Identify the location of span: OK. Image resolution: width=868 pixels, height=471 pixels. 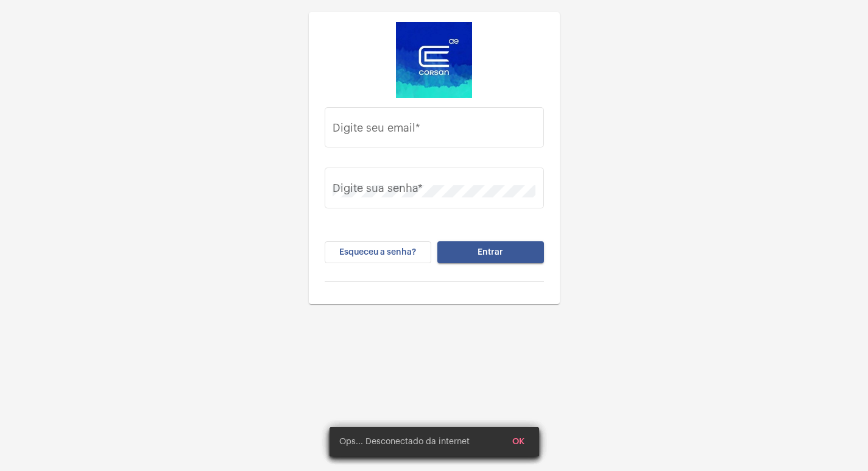
(518, 441).